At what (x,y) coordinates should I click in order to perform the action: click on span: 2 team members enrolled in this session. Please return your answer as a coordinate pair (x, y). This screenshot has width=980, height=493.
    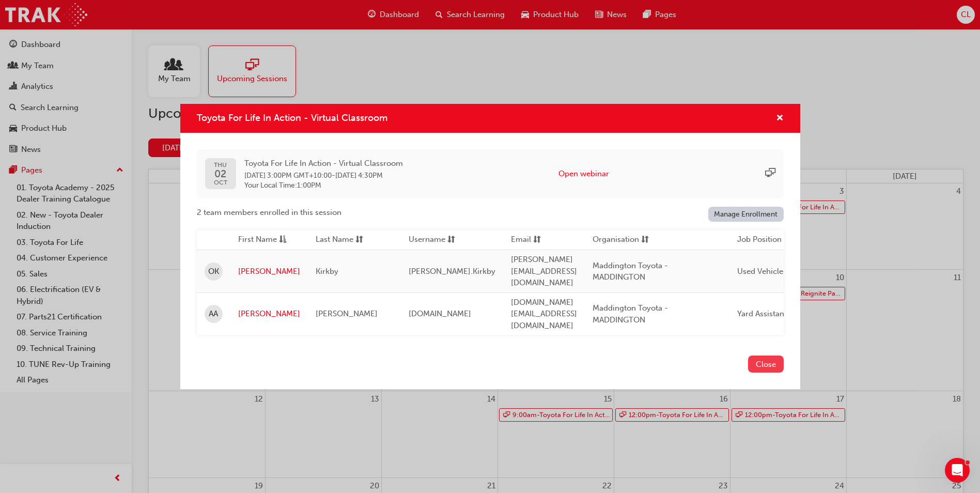
    Looking at the image, I should click on (269, 213).